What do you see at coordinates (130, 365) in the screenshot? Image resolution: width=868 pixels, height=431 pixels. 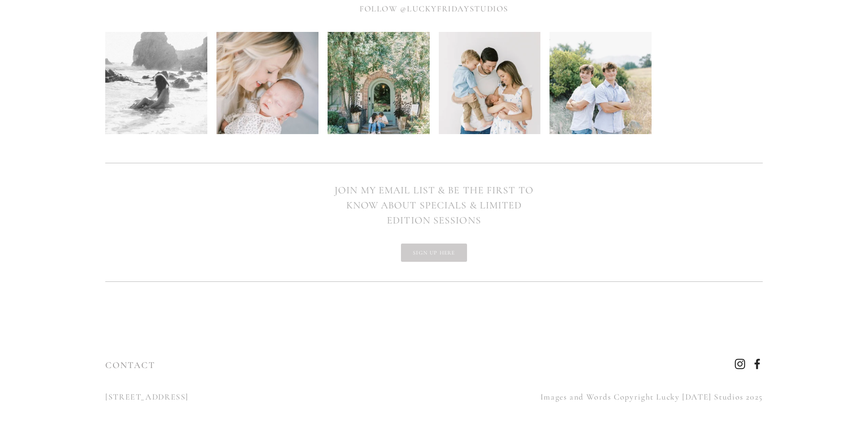 I see `a: CONTACT` at bounding box center [130, 365].